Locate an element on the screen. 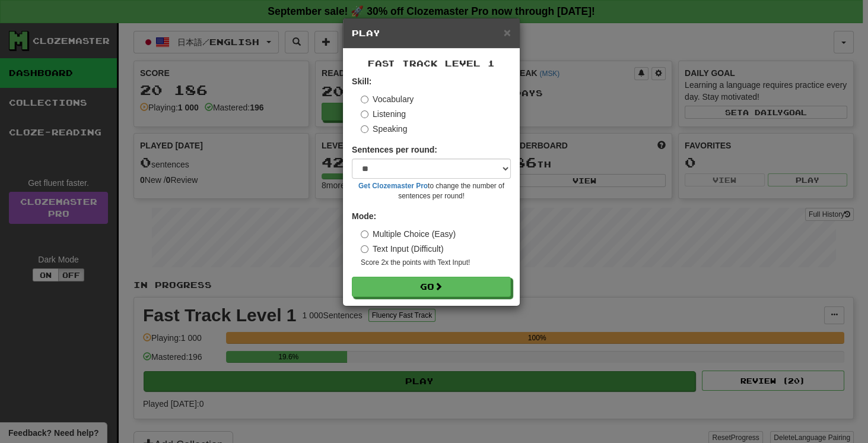 The image size is (868, 443). label: Speaking is located at coordinates (384, 129).